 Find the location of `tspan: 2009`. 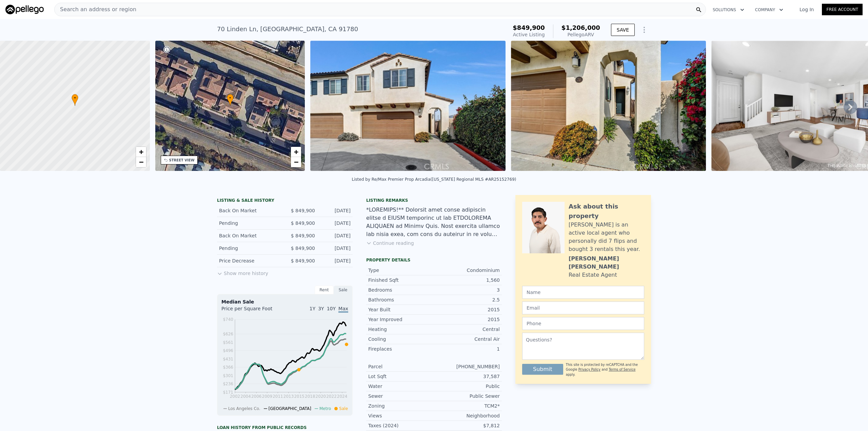

tspan: 2009 is located at coordinates (267, 396).